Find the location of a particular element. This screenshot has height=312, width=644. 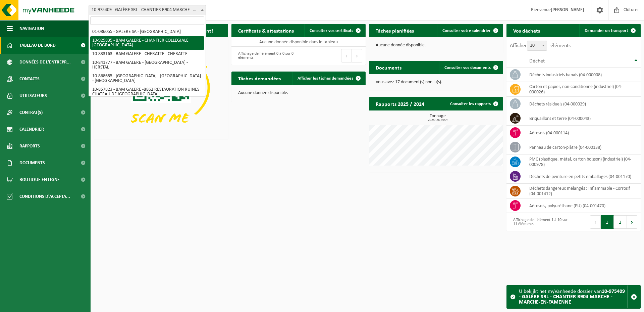

h2: Documents is located at coordinates (388, 67).